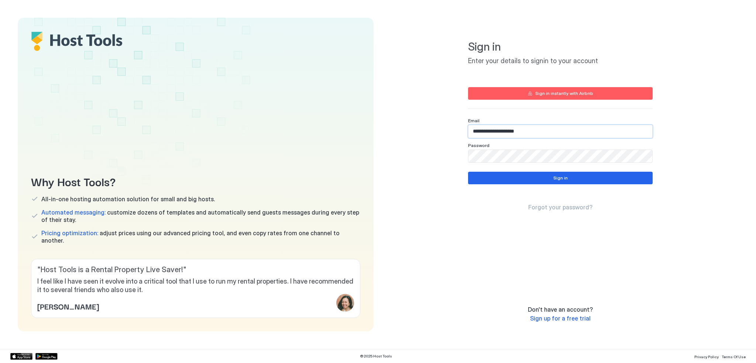  What do you see at coordinates (70, 233) in the screenshot?
I see `span: Pricing optimization:` at bounding box center [70, 233].